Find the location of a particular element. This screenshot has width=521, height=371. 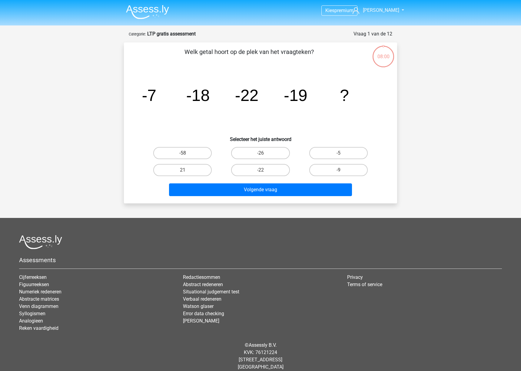

a: Analogieen is located at coordinates (31, 320).